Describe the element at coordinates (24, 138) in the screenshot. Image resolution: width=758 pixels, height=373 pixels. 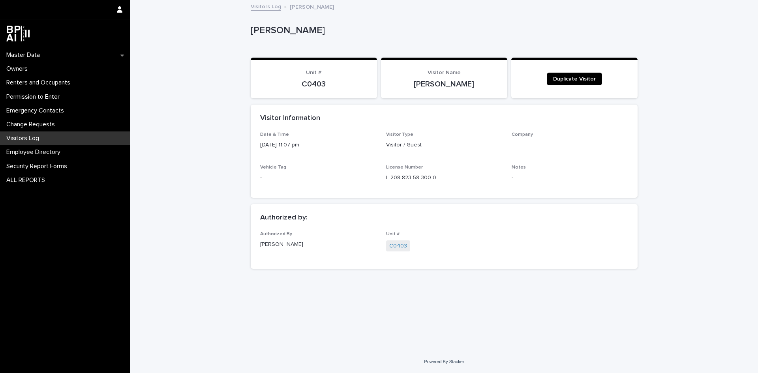
I see `p: Visitors Log` at that location.